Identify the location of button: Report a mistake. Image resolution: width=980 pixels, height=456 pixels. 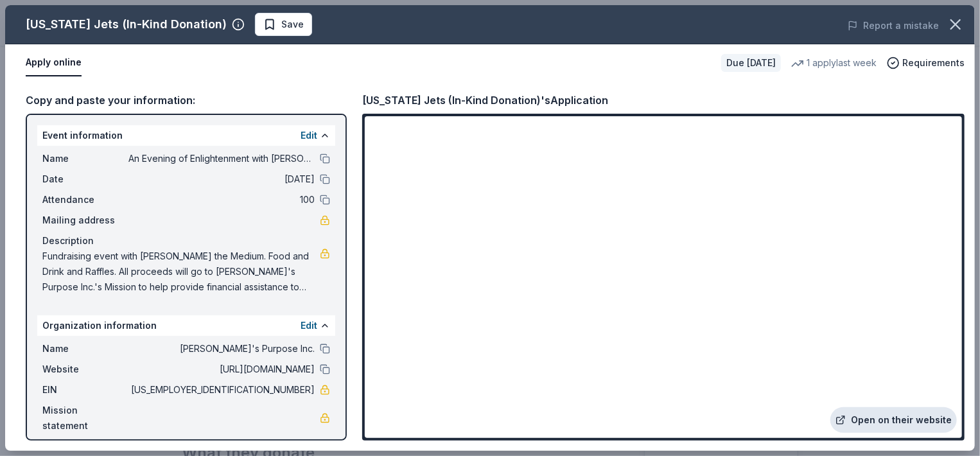
(893, 26).